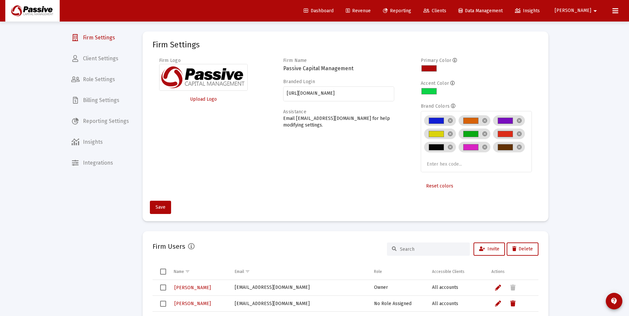 Image resolution: width=629 pixels, height=316 pixels. I want to click on mat-card-title: Firm Settings, so click(176, 45).